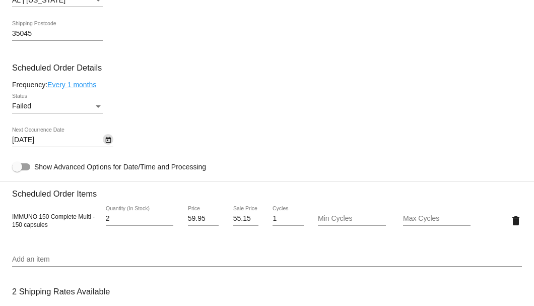 This screenshot has height=306, width=534. Describe the element at coordinates (53, 220) in the screenshot. I see `span: IMMUNO 150 Complete Multi - 150 capsules` at that location.